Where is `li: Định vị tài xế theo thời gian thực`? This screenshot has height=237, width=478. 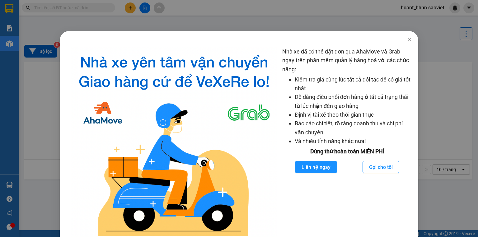
li: Định vị tài xế theo thời gian thực is located at coordinates (353, 115).